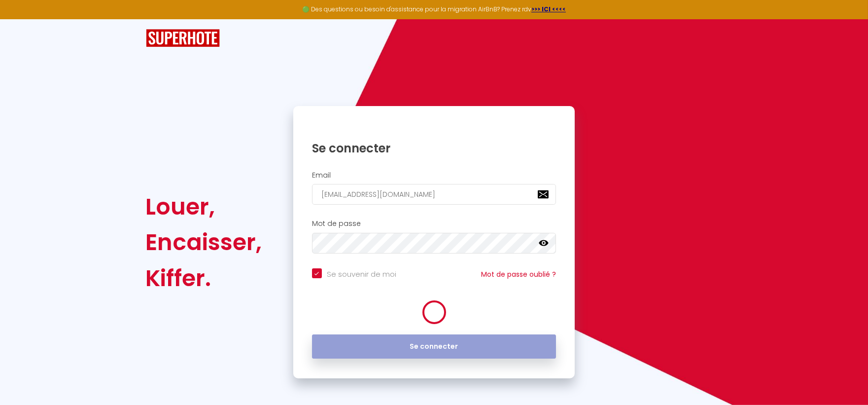 This screenshot has height=405, width=868. I want to click on h2: Email, so click(435, 175).